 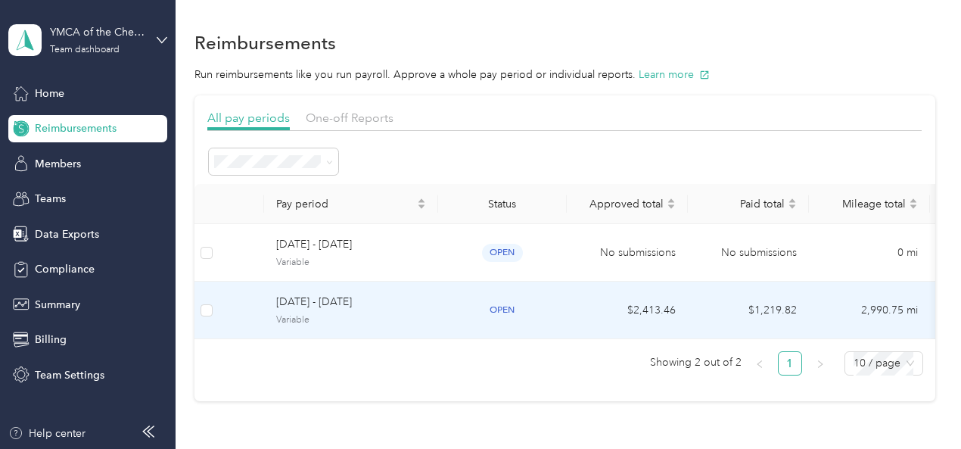 I want to click on button: Learn more, so click(x=674, y=74).